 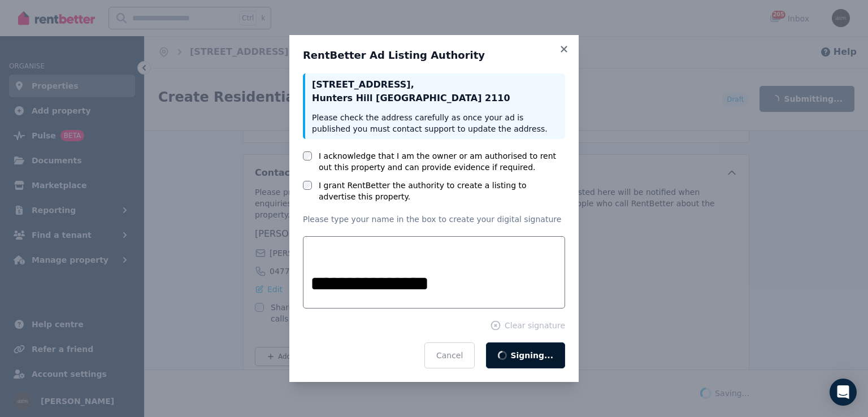 What do you see at coordinates (442, 162) in the screenshot?
I see `label: I acknowledge that I am the owner or am authorised to rent out this property and can provide evid...` at bounding box center [442, 162].